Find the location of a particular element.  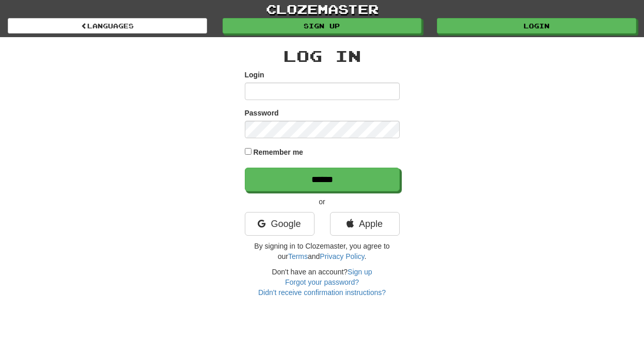

a: Languages is located at coordinates (107, 26).